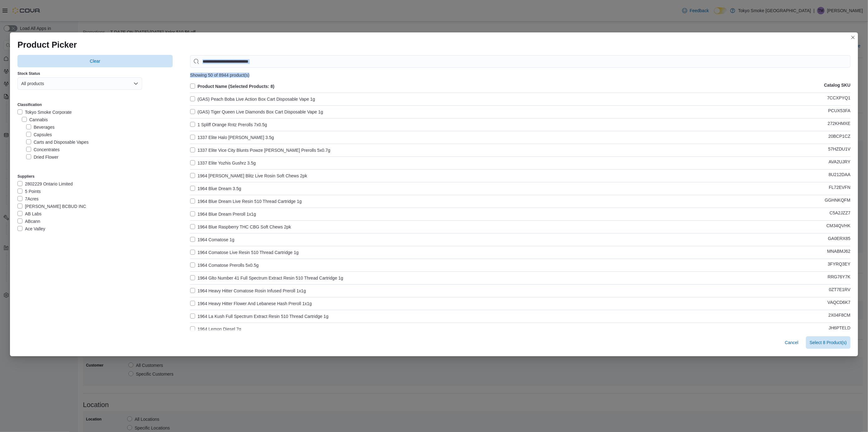 This screenshot has height=432, width=868. Describe the element at coordinates (232, 86) in the screenshot. I see `label: Product Name (Selected Products: 8)` at that location.